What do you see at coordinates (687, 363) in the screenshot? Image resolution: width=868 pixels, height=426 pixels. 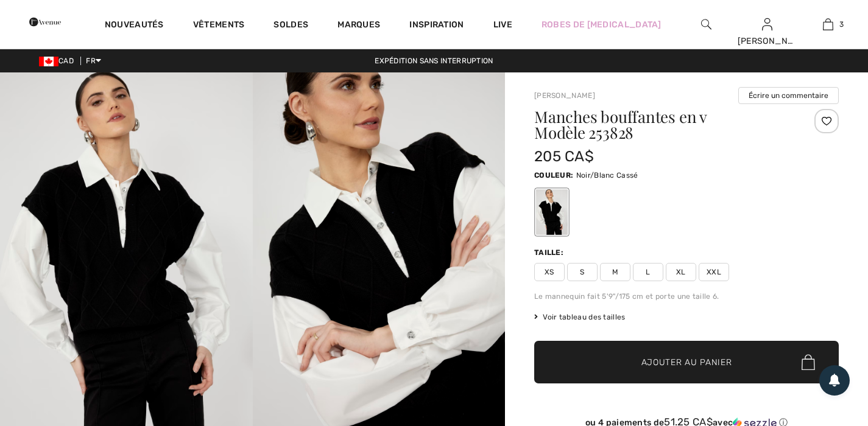 I see `button: Ajouter au panier` at bounding box center [687, 363].